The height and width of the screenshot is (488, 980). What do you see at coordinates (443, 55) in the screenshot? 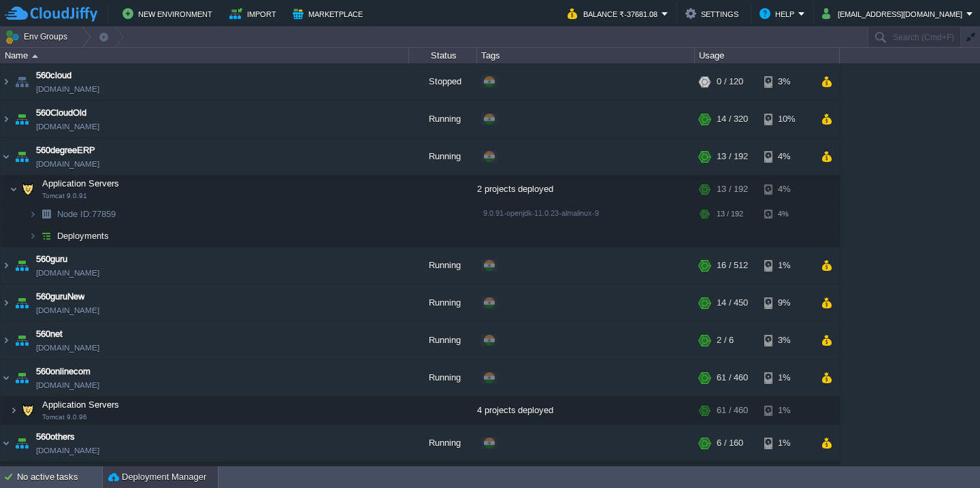
I see `div: Status` at bounding box center [443, 55].